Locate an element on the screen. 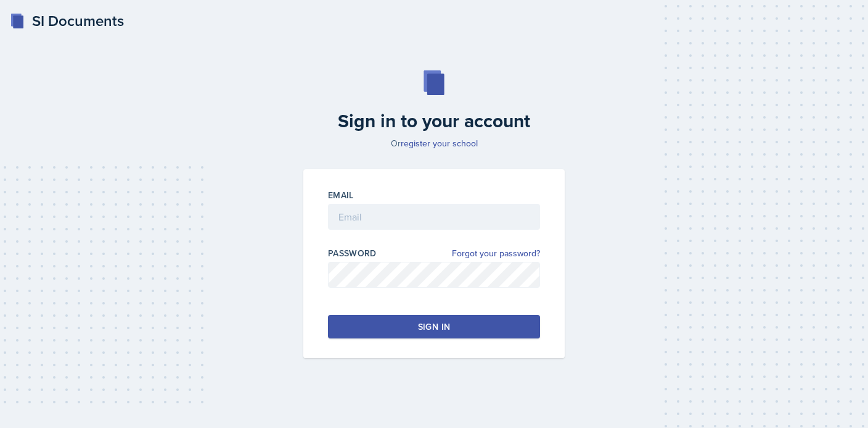  button: Sign in is located at coordinates (434, 326).